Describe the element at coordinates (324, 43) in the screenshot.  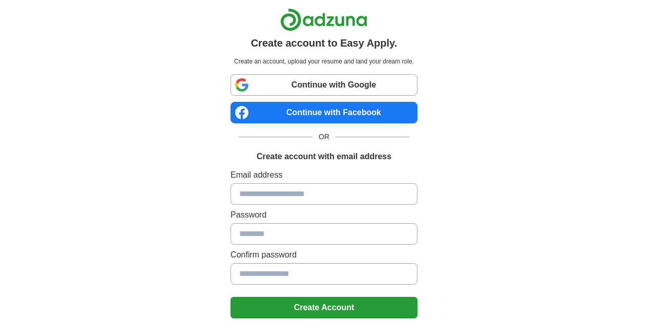
I see `h1: Create account to Easy Apply.` at that location.